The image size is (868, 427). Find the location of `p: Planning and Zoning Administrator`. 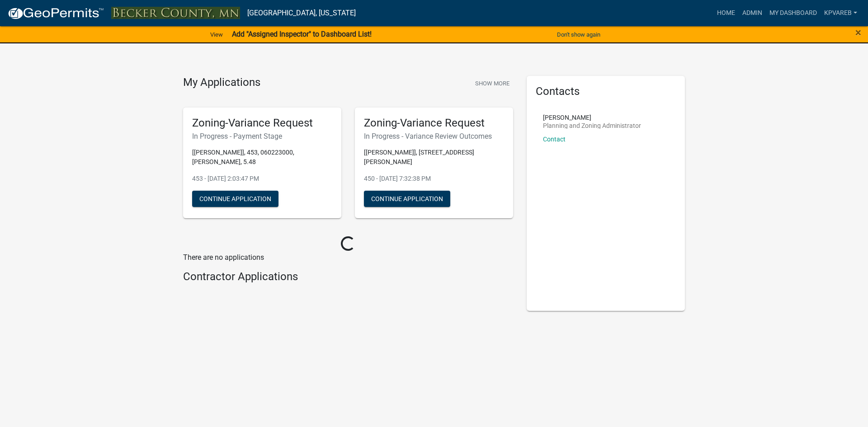

p: Planning and Zoning Administrator is located at coordinates (592, 126).